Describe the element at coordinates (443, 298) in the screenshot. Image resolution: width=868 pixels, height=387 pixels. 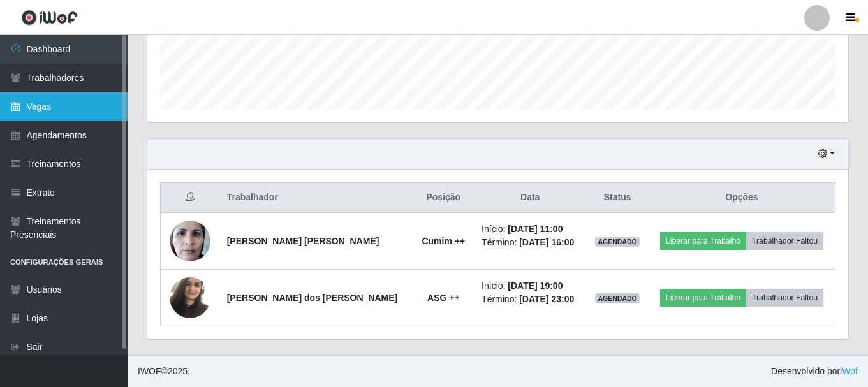
I see `strong: ASG ++` at that location.